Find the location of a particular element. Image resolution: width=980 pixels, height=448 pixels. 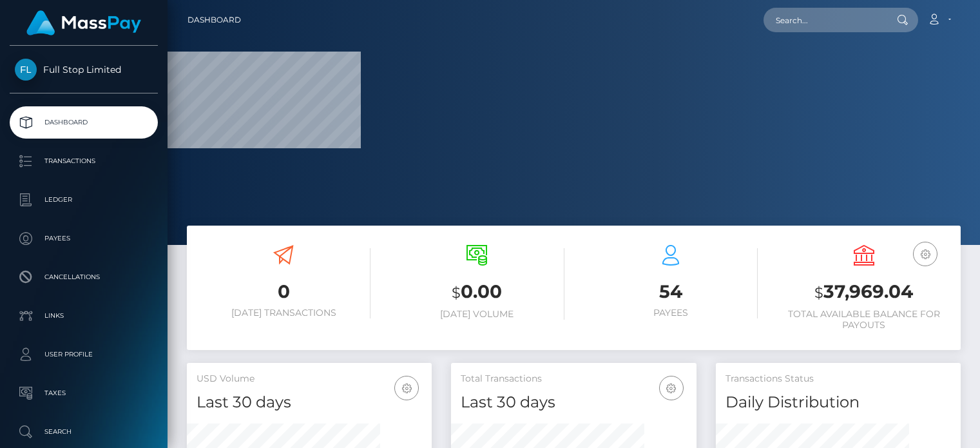

p: Payees is located at coordinates (83, 238).